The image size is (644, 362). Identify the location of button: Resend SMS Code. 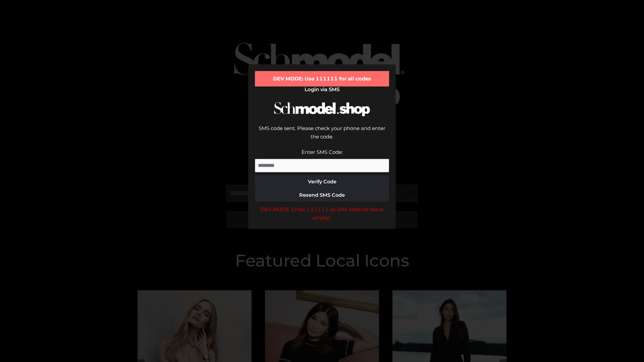
(322, 195).